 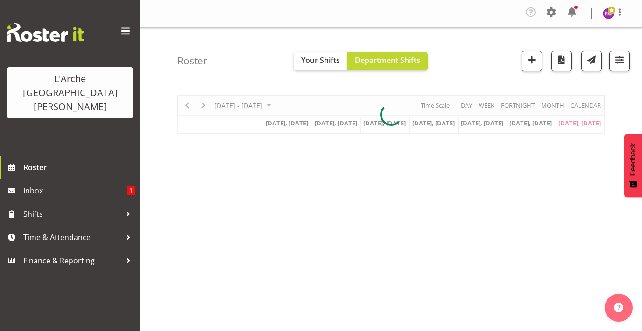 What do you see at coordinates (192, 61) in the screenshot?
I see `h4: Roster` at bounding box center [192, 61].